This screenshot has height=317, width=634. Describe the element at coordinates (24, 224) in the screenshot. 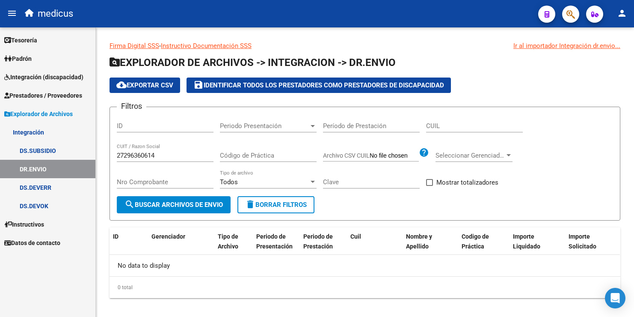

I see `span: Instructivos` at that location.